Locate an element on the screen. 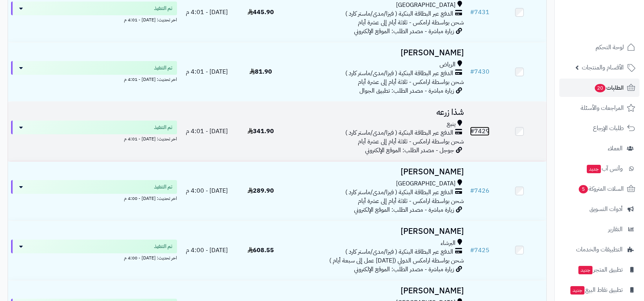 This screenshot has width=644, height=301. span: 608.55 is located at coordinates (260, 250).